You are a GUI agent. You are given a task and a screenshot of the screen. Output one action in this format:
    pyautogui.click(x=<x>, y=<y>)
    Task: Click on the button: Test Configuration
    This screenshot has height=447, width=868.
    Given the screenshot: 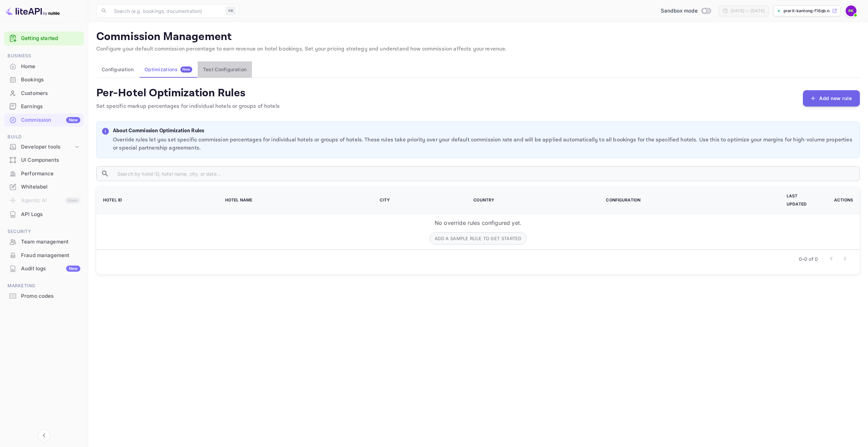 What is the action you would take?
    pyautogui.click(x=225, y=70)
    